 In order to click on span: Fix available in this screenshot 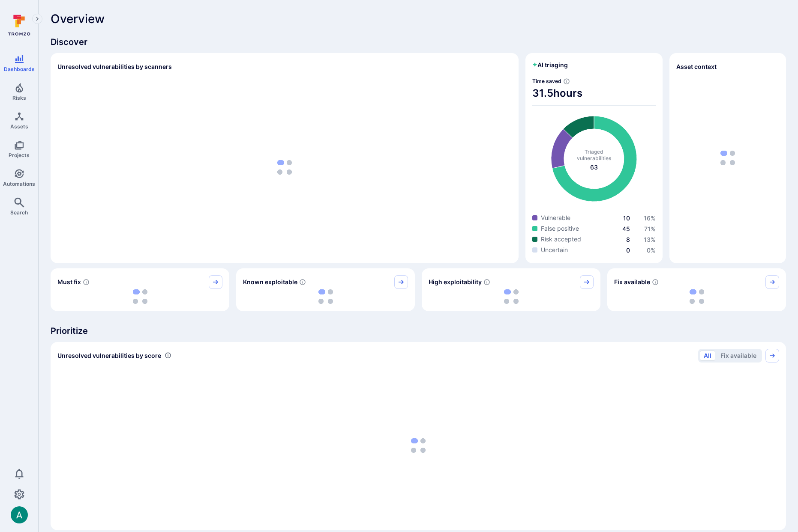, I will do `click(632, 282)`.